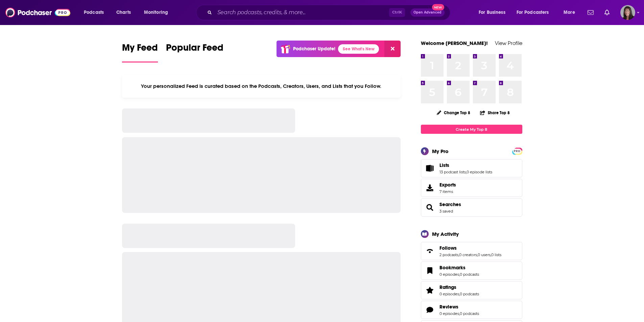 The width and height of the screenshot is (644, 322). What do you see at coordinates (452, 172) in the screenshot?
I see `a: 13 podcast lists` at bounding box center [452, 172].